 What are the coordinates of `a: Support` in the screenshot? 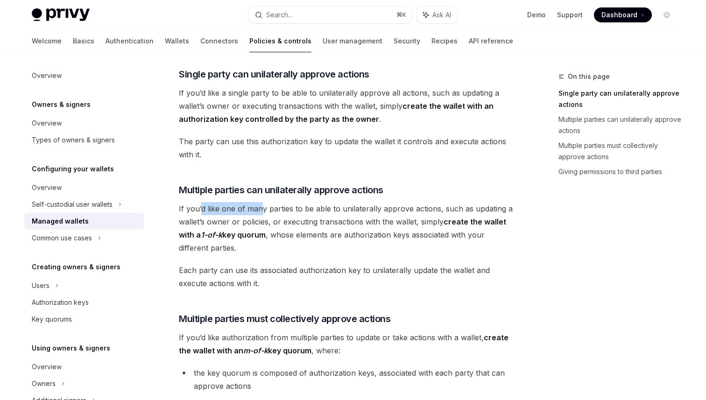 It's located at (570, 15).